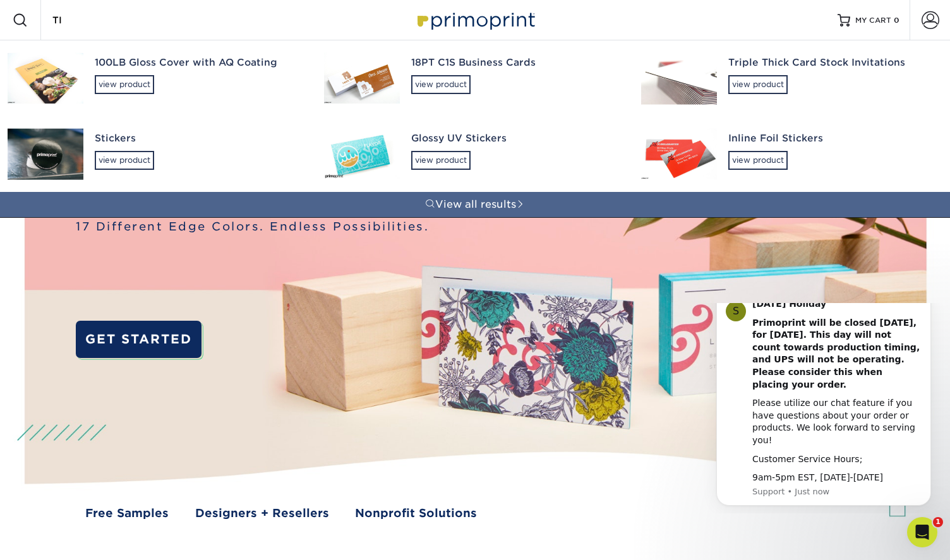 The image size is (950, 560). I want to click on a: GET STARTED, so click(139, 339).